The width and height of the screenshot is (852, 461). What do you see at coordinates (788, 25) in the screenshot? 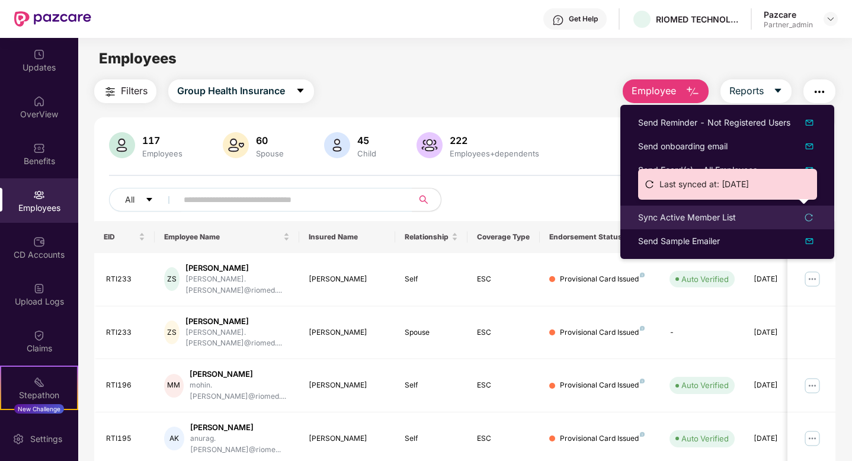
I see `div: Partner_admin` at bounding box center [788, 25].